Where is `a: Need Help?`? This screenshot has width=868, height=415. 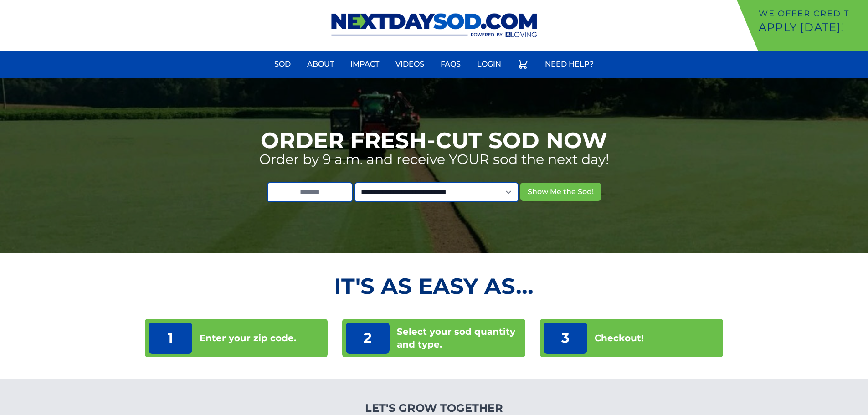 a: Need Help? is located at coordinates (569, 64).